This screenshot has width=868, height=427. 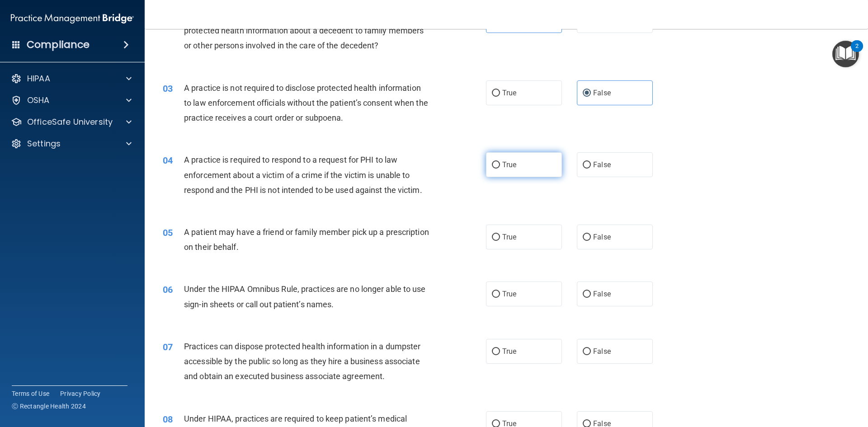 What do you see at coordinates (49, 406) in the screenshot?
I see `span: Ⓒ Rectangle Health 2024` at bounding box center [49, 406].